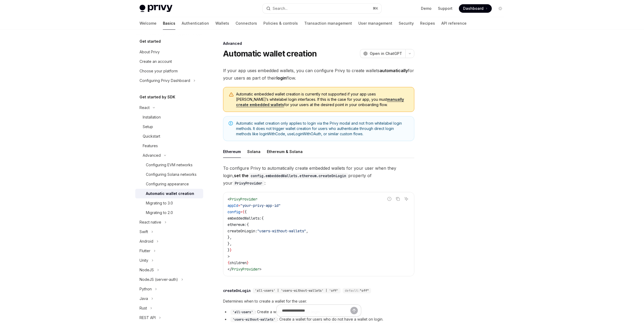  I want to click on button: Open in ChatGPT, so click(383, 54).